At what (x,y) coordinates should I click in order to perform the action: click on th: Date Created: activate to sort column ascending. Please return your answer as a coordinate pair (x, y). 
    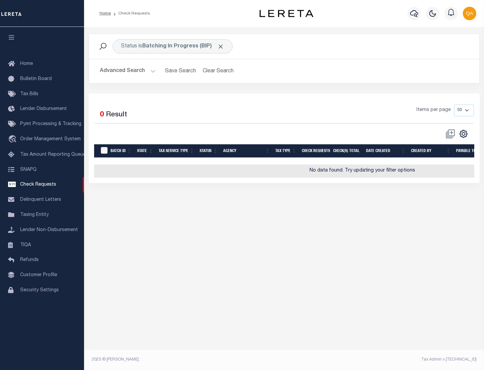
    Looking at the image, I should click on (386, 151).